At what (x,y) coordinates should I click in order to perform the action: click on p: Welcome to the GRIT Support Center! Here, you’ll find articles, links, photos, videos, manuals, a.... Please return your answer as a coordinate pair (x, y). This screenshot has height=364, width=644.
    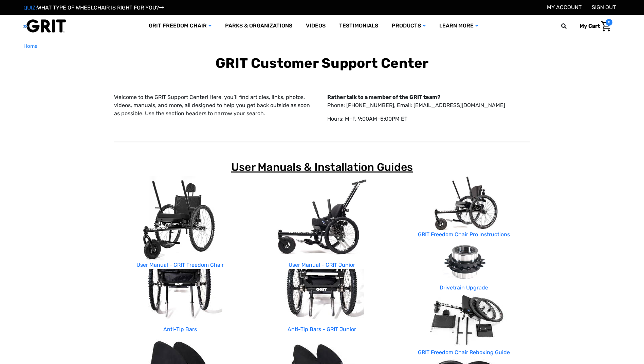
    Looking at the image, I should click on (215, 106).